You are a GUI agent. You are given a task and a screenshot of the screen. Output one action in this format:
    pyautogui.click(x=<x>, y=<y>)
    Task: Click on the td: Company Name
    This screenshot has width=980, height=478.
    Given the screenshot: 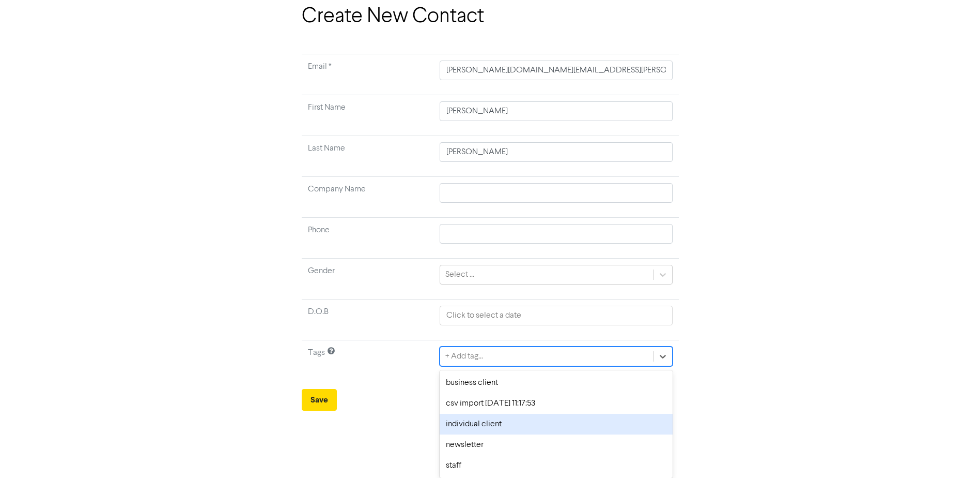 What is the action you would take?
    pyautogui.click(x=368, y=197)
    